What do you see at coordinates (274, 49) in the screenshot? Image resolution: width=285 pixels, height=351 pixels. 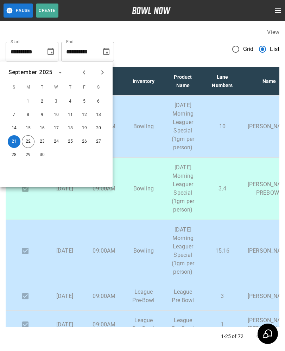 I see `span: List` at bounding box center [274, 49].